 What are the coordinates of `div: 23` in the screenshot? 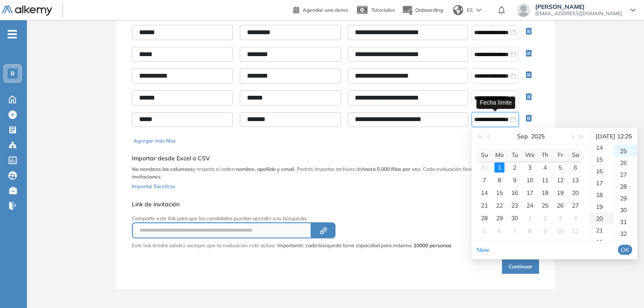 It's located at (514, 205).